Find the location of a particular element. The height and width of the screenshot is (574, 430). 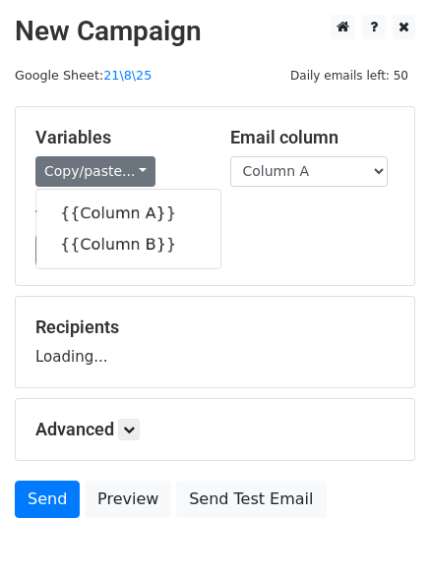

span: Daily emails left: 50 is located at coordinates (349, 76).